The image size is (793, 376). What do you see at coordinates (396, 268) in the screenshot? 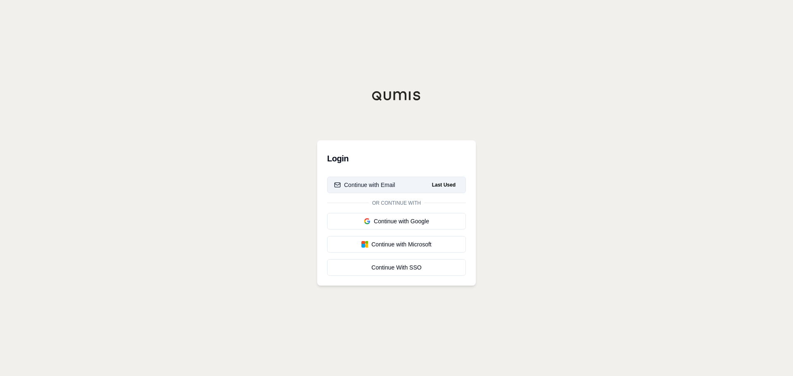
I see `div: Continue With SSO` at bounding box center [396, 268].